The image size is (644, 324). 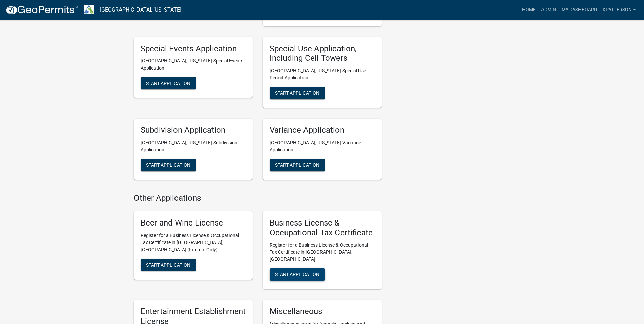 I want to click on h5: Variance Application, so click(x=322, y=130).